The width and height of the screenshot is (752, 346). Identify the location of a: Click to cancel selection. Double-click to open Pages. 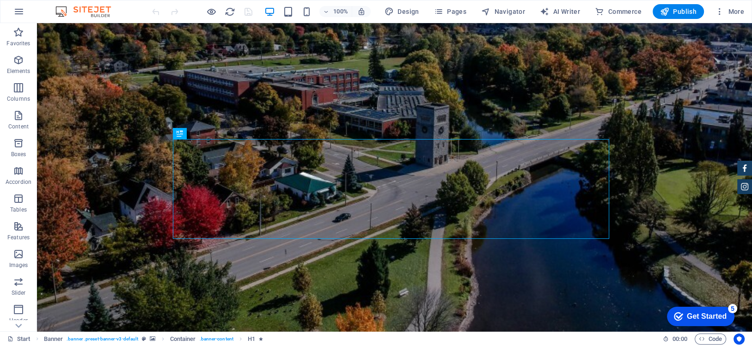
(19, 339).